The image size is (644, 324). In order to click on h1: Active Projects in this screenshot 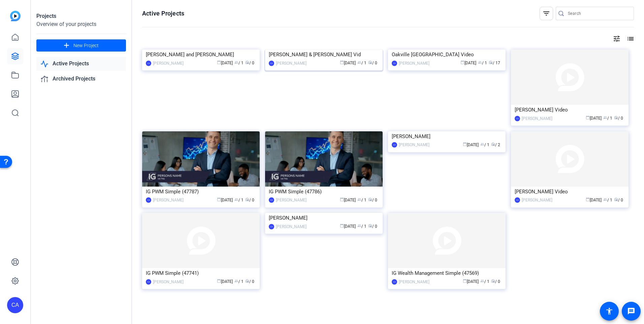, I will do `click(163, 13)`.